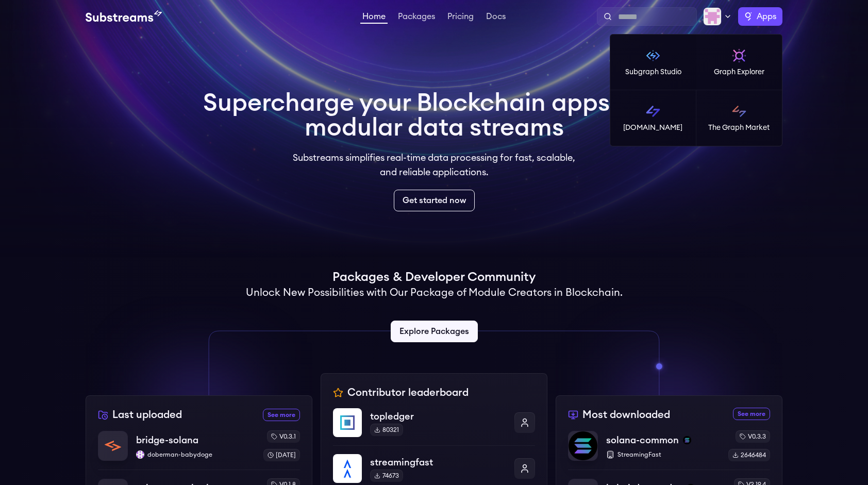 The width and height of the screenshot is (868, 485). Describe the element at coordinates (434, 427) in the screenshot. I see `a: topledgertopledger80321` at that location.